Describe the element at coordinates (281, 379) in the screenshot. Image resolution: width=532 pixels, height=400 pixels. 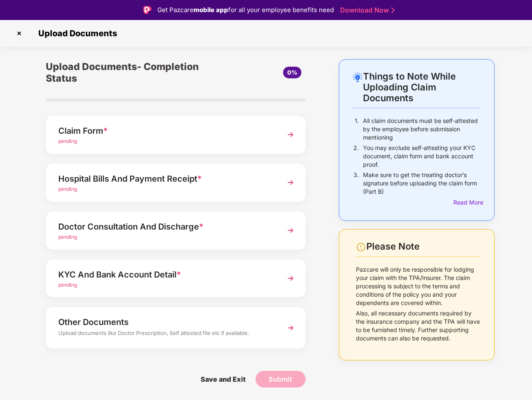
I see `button: Submit` at that location.